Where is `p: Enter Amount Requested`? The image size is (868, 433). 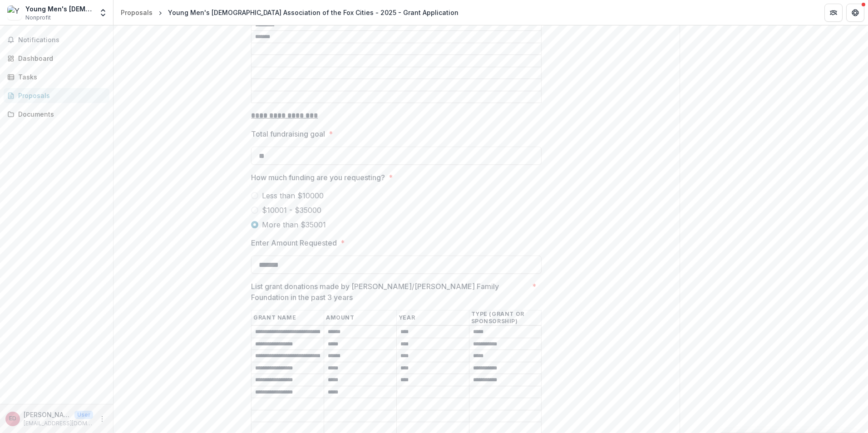 p: Enter Amount Requested is located at coordinates (294, 243).